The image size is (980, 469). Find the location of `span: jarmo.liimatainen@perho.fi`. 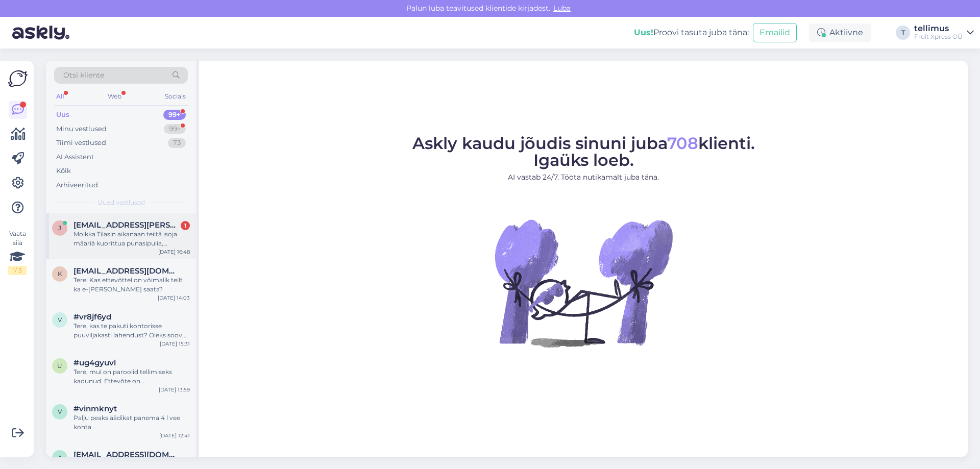

span: jarmo.liimatainen@perho.fi is located at coordinates (127, 225).